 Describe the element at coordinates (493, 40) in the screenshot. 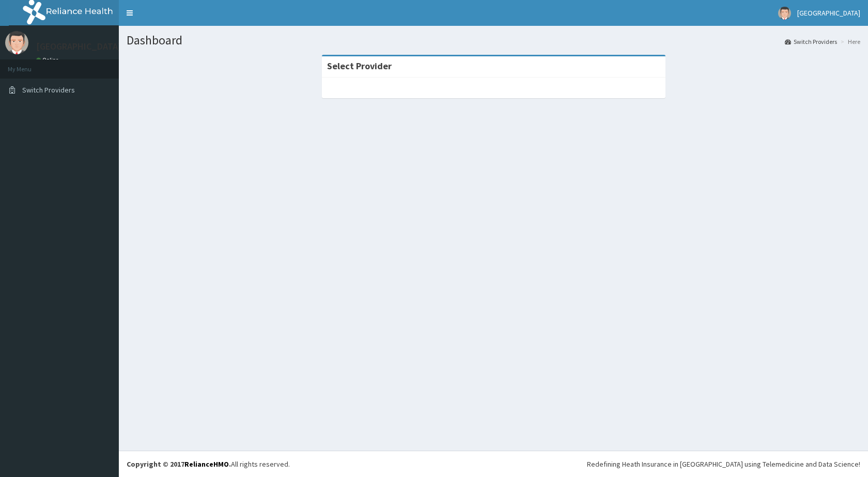

I see `h1: Dashboard` at that location.